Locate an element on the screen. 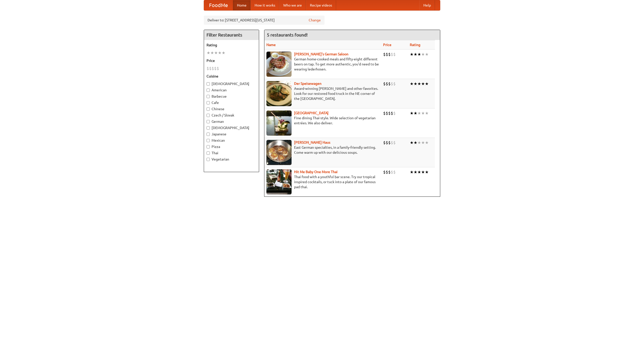 The height and width of the screenshot is (356, 644). label: Cafe is located at coordinates (231, 103).